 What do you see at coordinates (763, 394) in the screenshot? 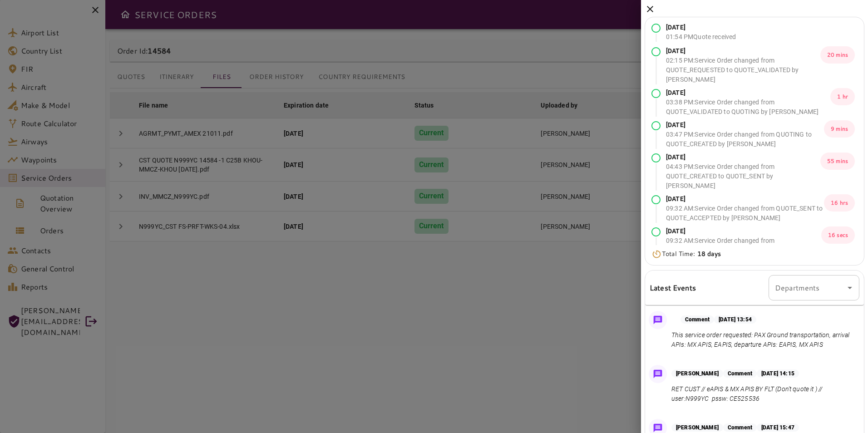
I see `p: RET CUST // eAPIS & MX APIS BY FLT (Don't quote it ) // user:N999YC pssw: CE525536` at bounding box center [763, 394].